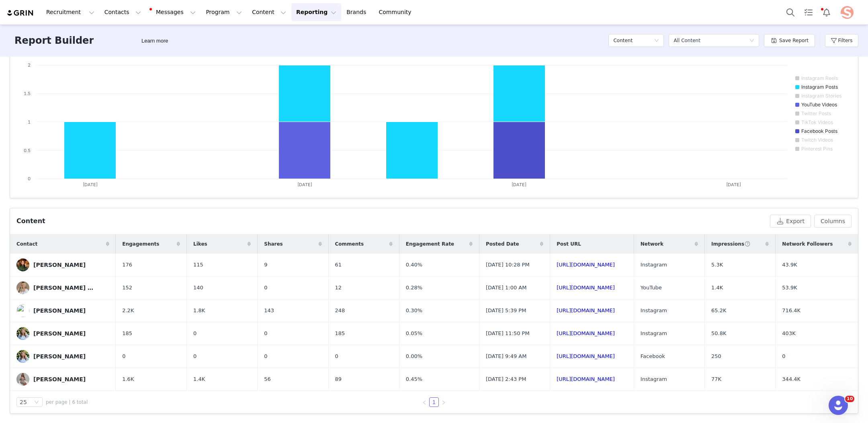  Describe the element at coordinates (651, 244) in the screenshot. I see `span: Network` at that location.